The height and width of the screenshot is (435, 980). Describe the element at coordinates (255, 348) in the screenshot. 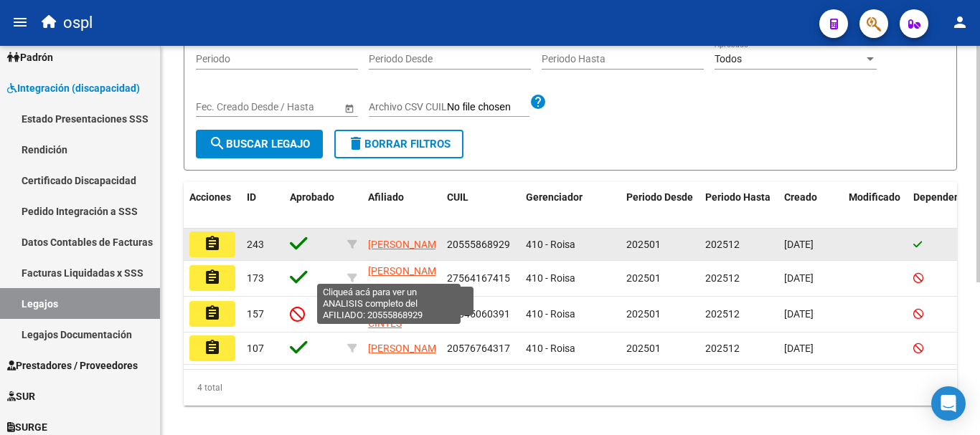

I see `span: 107` at that location.